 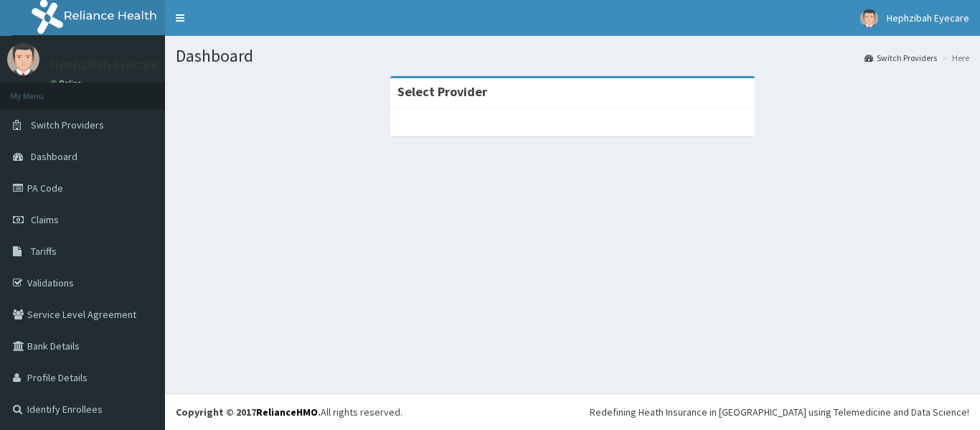 I want to click on li: Here, so click(x=954, y=57).